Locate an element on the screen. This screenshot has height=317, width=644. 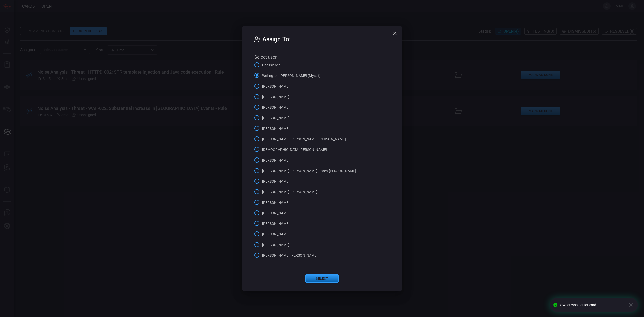
div: Owner was set for card is located at coordinates (592, 305).